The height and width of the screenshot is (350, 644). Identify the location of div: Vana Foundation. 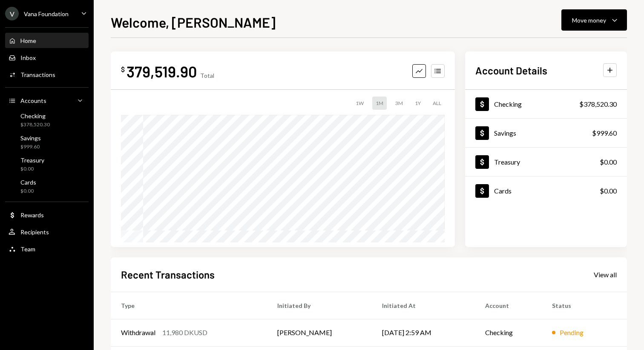
(46, 14).